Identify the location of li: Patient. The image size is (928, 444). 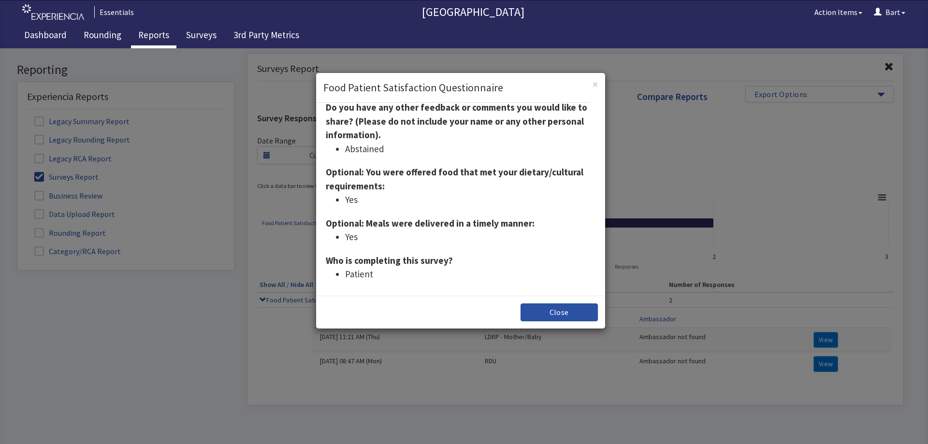
(470, 226).